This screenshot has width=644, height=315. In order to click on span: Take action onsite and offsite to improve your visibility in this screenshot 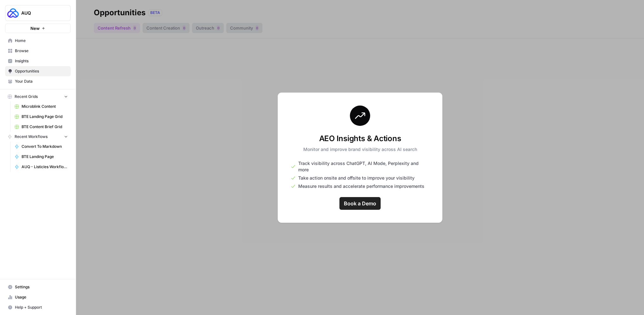, I will do `click(357, 178)`.